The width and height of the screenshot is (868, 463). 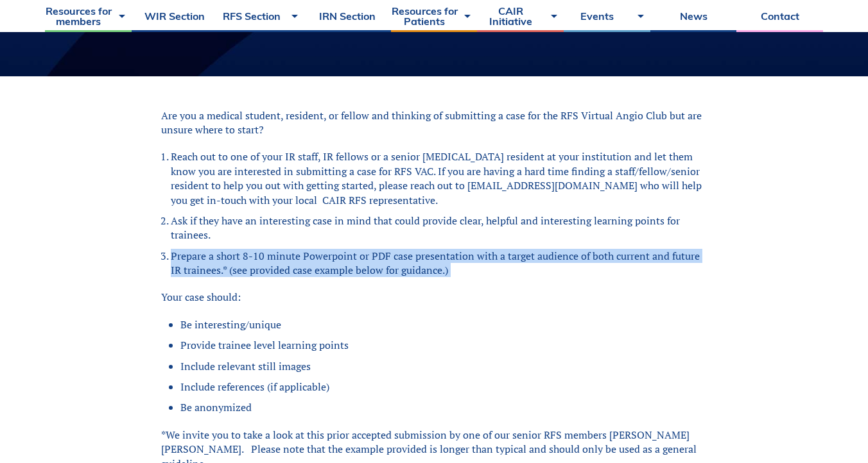 I want to click on p: Your case should:, so click(x=434, y=297).